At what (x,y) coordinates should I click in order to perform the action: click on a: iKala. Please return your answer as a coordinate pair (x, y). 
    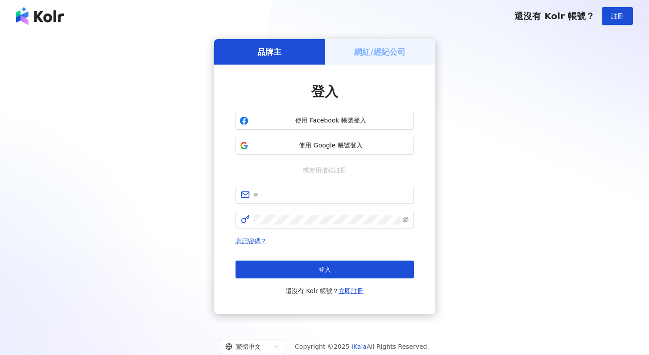
    Looking at the image, I should click on (359, 347).